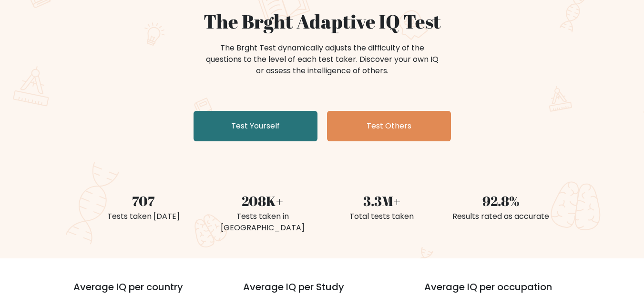 Image resolution: width=644 pixels, height=305 pixels. I want to click on div: 92.8%, so click(501, 201).